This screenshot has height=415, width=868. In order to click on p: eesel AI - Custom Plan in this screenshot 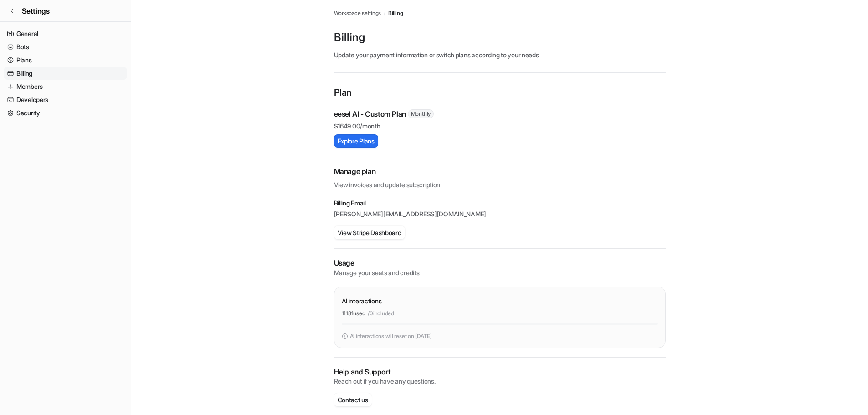, I will do `click(370, 114)`.